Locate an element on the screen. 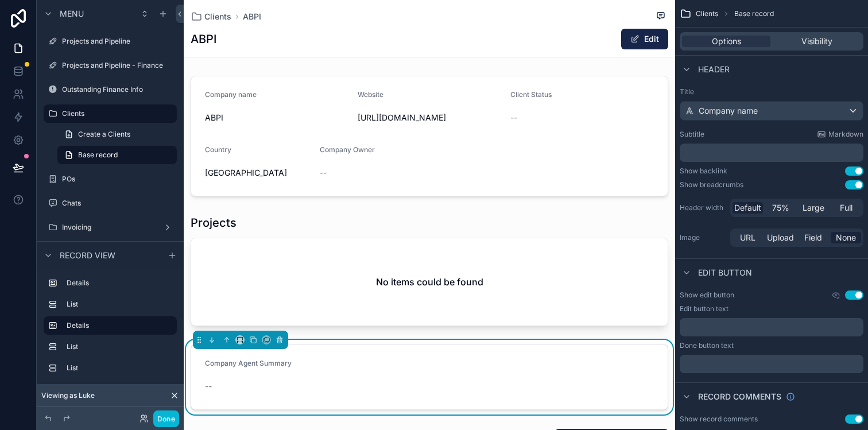  span: Options is located at coordinates (726, 42).